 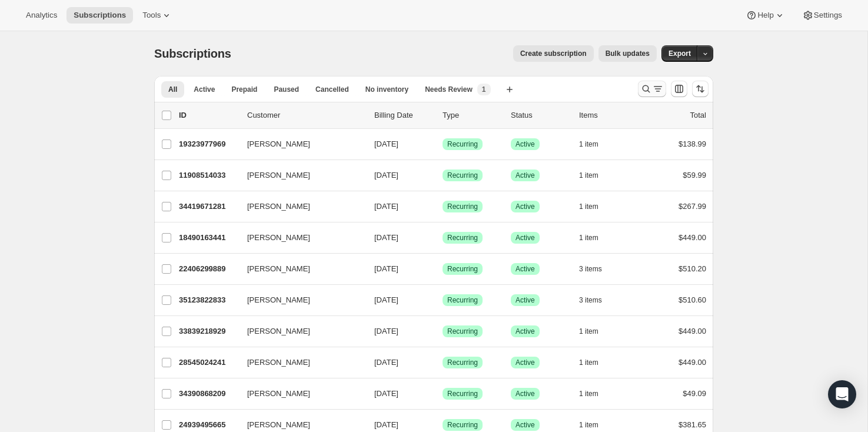 What do you see at coordinates (680, 54) in the screenshot?
I see `button: Export` at bounding box center [680, 54].